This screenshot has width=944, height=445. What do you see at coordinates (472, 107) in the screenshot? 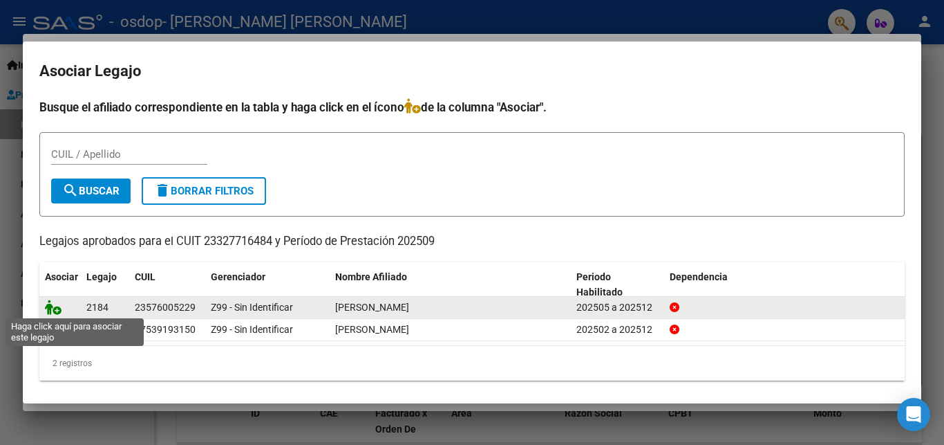
I see `h4: Busque el afiliado correspondiente en la tabla y haga click en el ícono de la columna "Asociar".` at bounding box center [472, 107].